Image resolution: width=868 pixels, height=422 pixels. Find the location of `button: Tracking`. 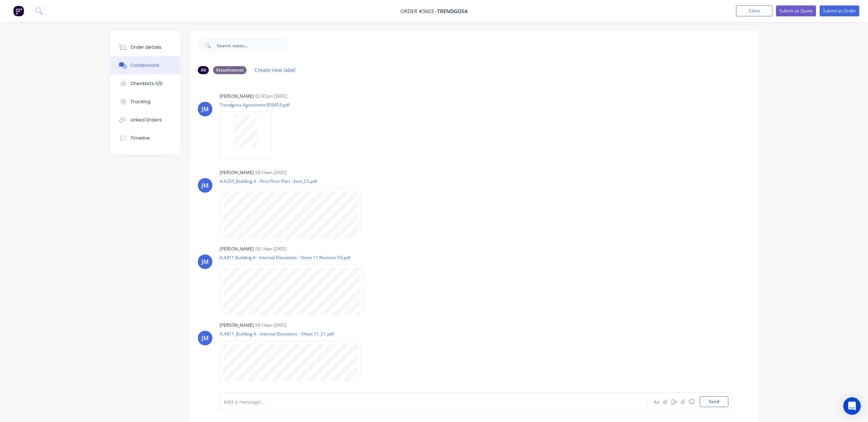

button: Tracking is located at coordinates (145, 102).